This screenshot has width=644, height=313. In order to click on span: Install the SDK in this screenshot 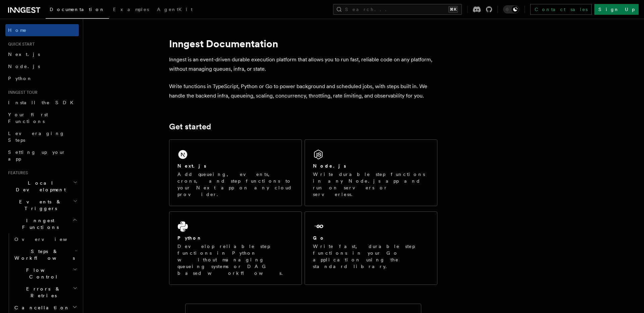, I will do `click(43, 103)`.